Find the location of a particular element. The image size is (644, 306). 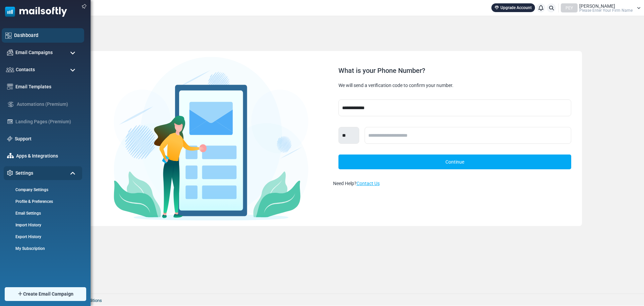

a: Support is located at coordinates (46, 139).